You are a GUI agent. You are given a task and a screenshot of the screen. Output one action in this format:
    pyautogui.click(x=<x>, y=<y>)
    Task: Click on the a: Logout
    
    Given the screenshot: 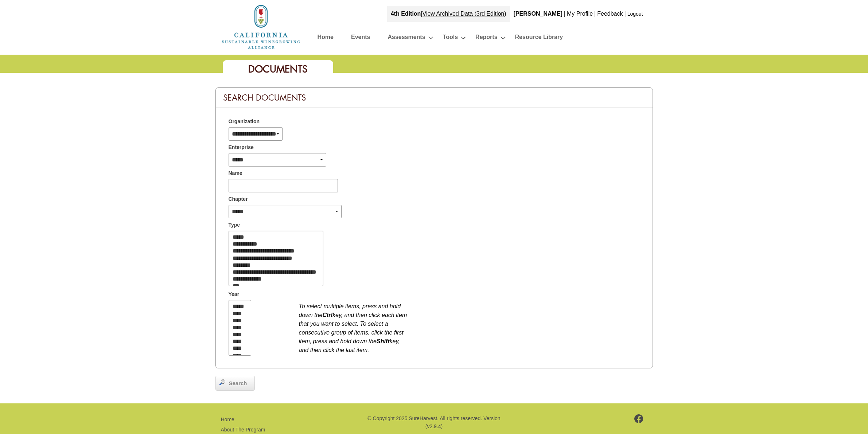 What is the action you would take?
    pyautogui.click(x=635, y=14)
    